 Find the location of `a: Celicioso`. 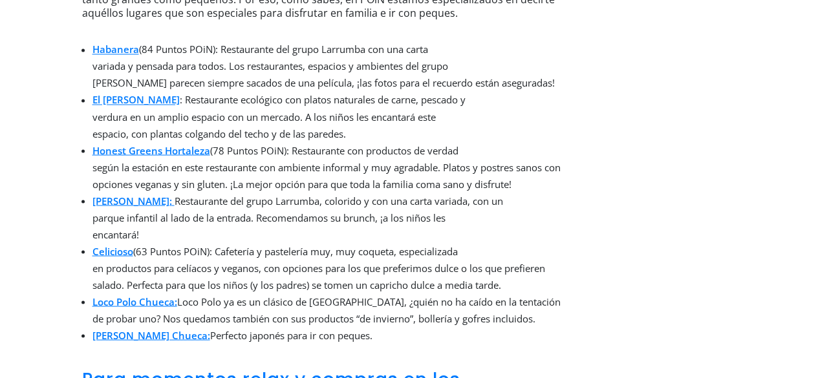

a: Celicioso is located at coordinates (113, 251).